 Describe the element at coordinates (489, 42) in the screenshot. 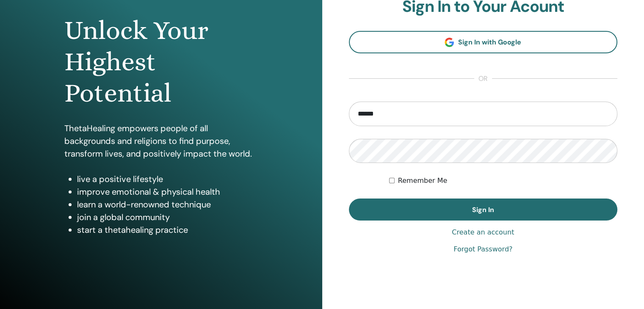

I see `span: Sign In with Google` at that location.